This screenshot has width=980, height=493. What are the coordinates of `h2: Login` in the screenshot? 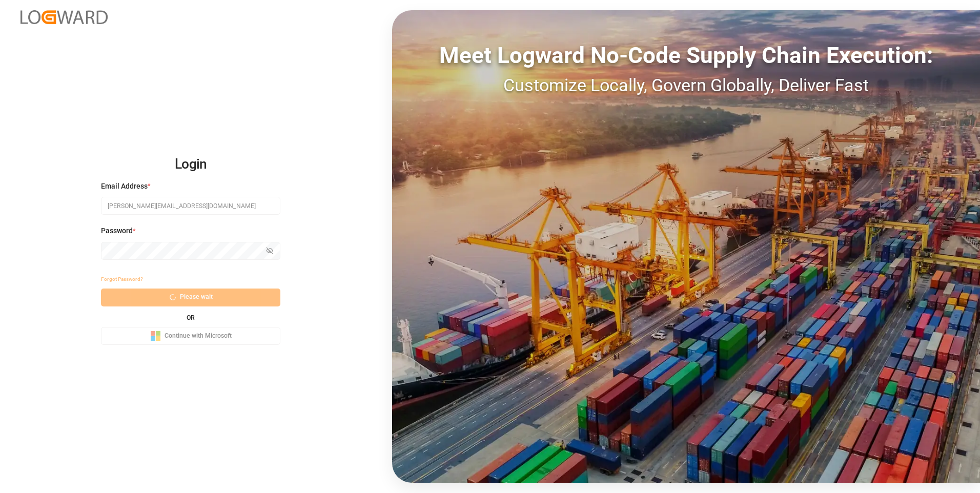 It's located at (190, 165).